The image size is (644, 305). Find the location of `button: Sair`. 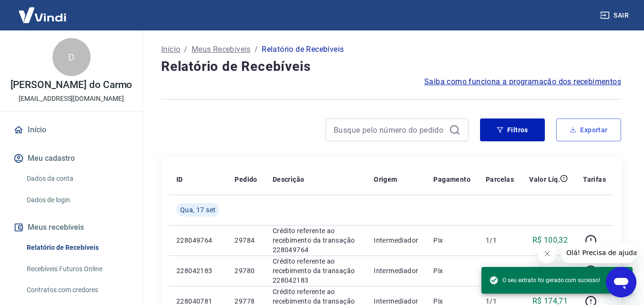

button: Sair is located at coordinates (616, 15).